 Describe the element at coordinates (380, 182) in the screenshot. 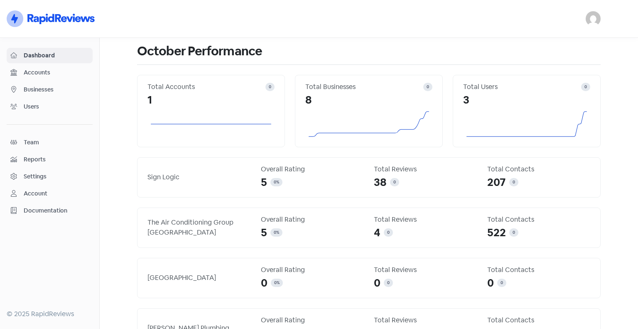

I see `span: 38` at that location.